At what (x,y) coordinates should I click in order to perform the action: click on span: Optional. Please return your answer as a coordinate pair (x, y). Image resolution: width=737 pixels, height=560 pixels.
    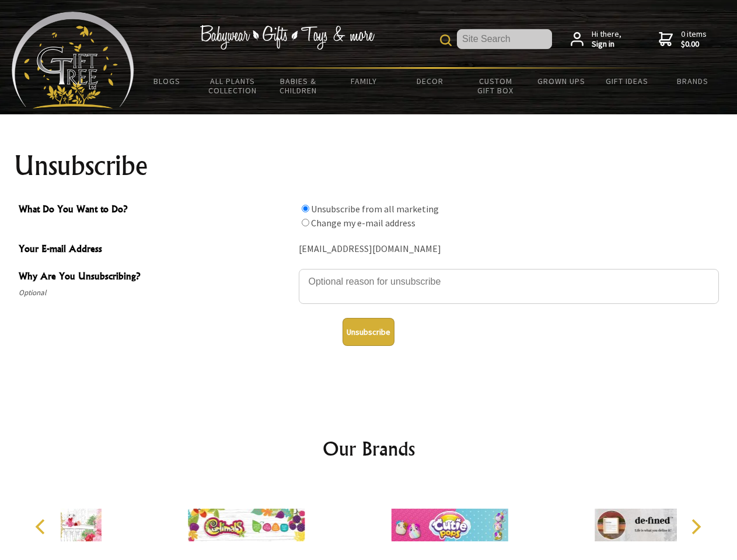
    Looking at the image, I should click on (156, 293).